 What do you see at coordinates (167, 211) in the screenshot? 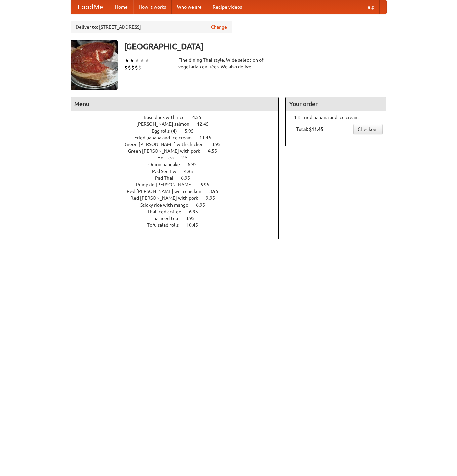
I see `span: Thai iced coffee` at bounding box center [167, 211].